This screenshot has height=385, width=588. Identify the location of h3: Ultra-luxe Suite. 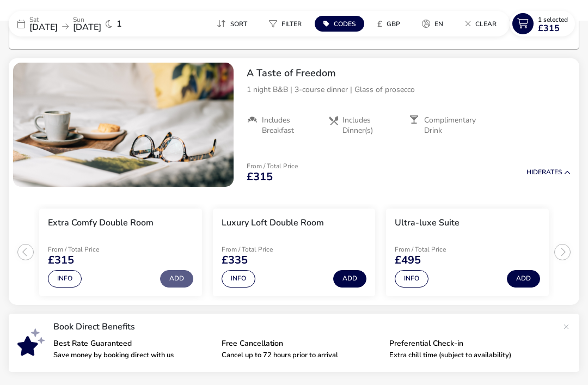
(427, 223).